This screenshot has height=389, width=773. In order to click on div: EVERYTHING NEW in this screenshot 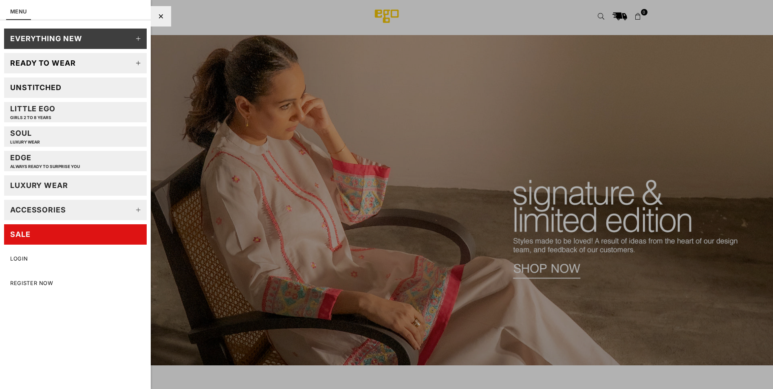, I will do `click(46, 38)`.